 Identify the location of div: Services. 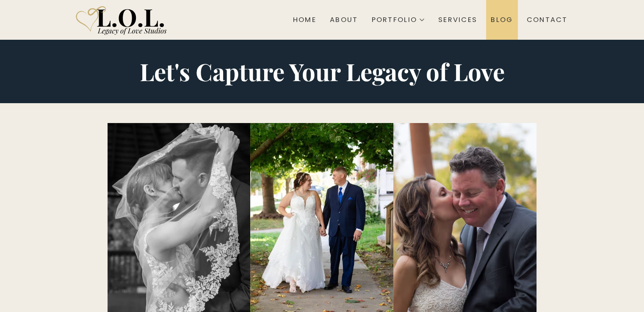
(458, 20).